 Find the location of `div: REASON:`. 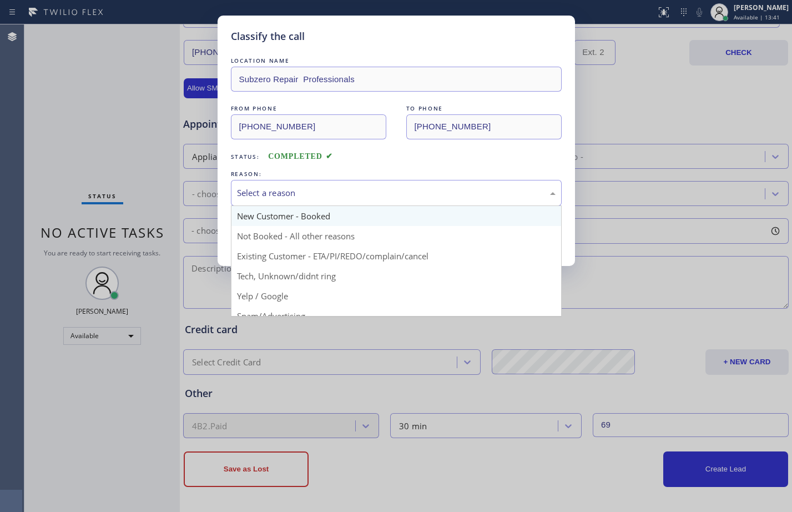

div: REASON: is located at coordinates (396, 174).